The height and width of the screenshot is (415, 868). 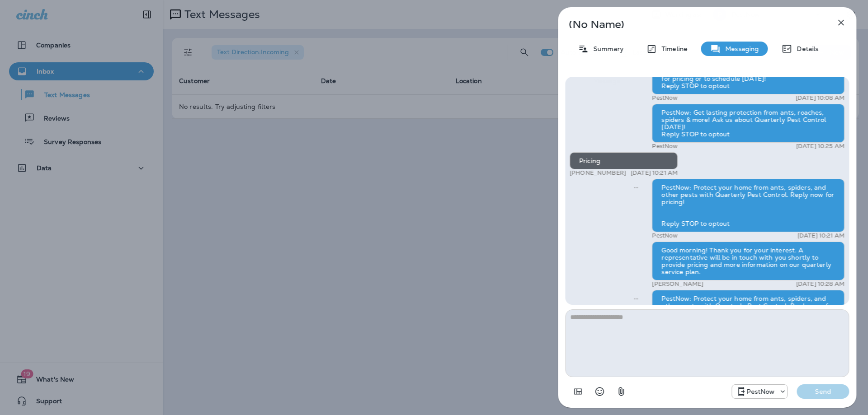 What do you see at coordinates (806, 49) in the screenshot?
I see `p: Details` at bounding box center [806, 49].